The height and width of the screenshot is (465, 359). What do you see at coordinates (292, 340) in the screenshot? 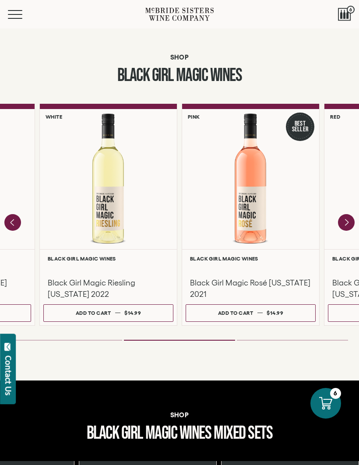
I see `li: Page dot 3` at bounding box center [292, 340].